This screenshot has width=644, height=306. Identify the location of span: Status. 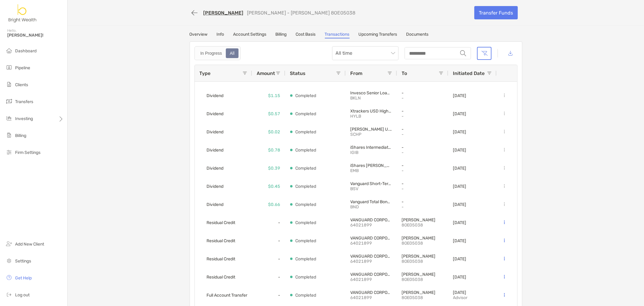
(298, 73).